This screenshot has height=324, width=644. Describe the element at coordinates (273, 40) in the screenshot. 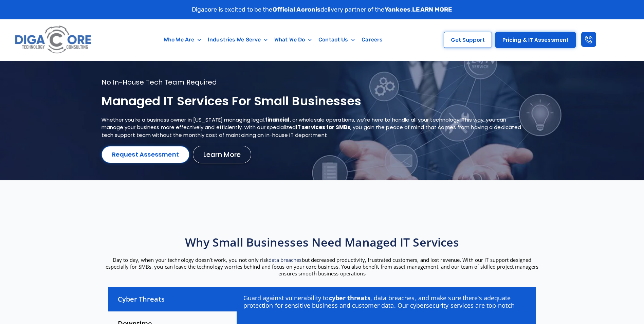

I see `nav: Menu` at that location.